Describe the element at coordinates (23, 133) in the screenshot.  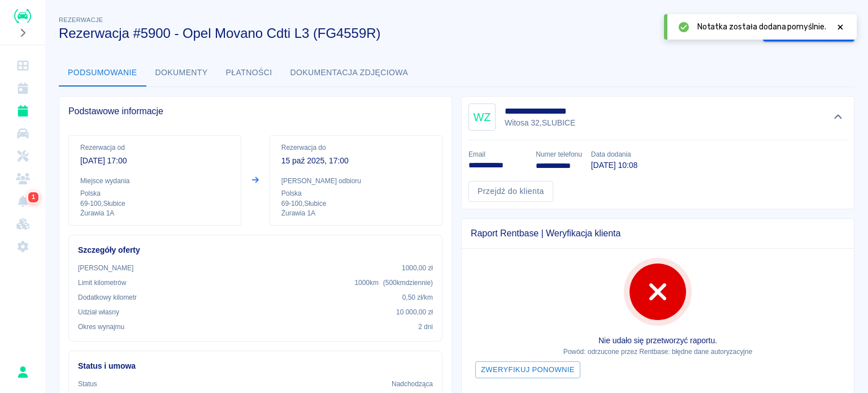
I see `a: Flota` at that location.